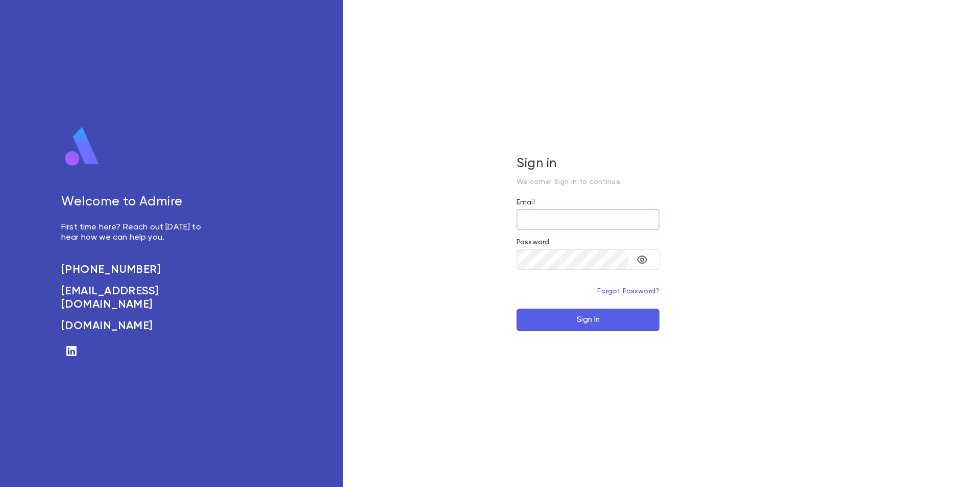  I want to click on p: Welcome! Sign in to continue., so click(588, 182).